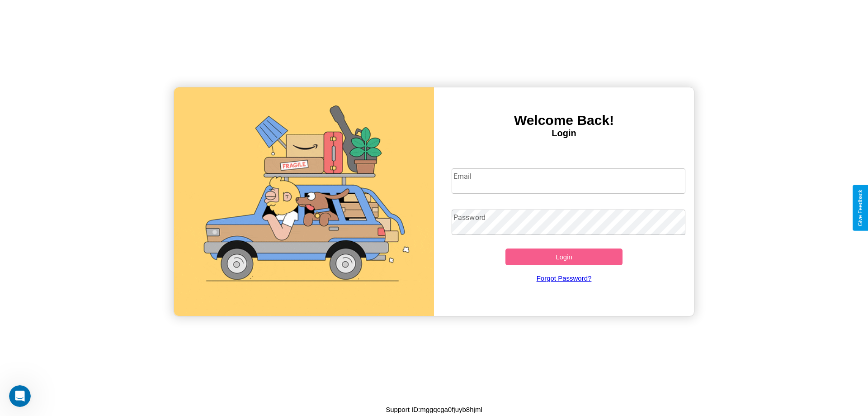 Image resolution: width=868 pixels, height=416 pixels. Describe the element at coordinates (434, 409) in the screenshot. I see `p: Support ID: mggqcga0fjuyb8hjml` at that location.